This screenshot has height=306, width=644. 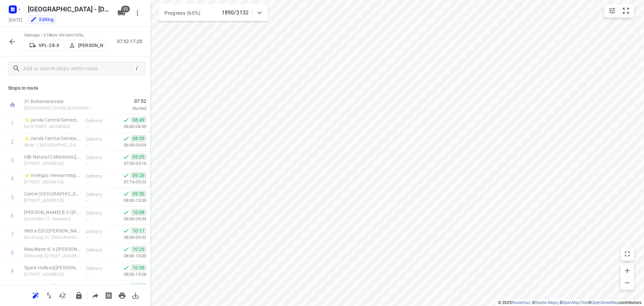 What do you see at coordinates (65, 35) in the screenshot?
I see `p: 54 stops • 219km • 9h16m` at bounding box center [65, 35].